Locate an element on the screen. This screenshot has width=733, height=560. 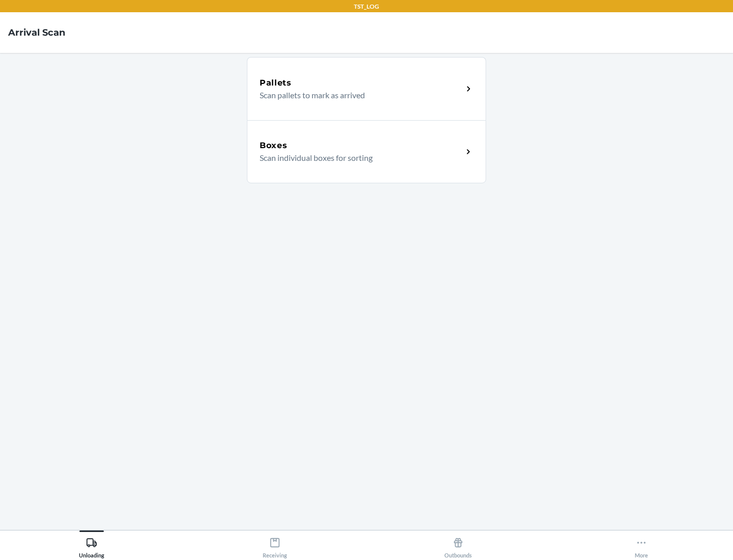
button: Outbounds is located at coordinates (458, 544).